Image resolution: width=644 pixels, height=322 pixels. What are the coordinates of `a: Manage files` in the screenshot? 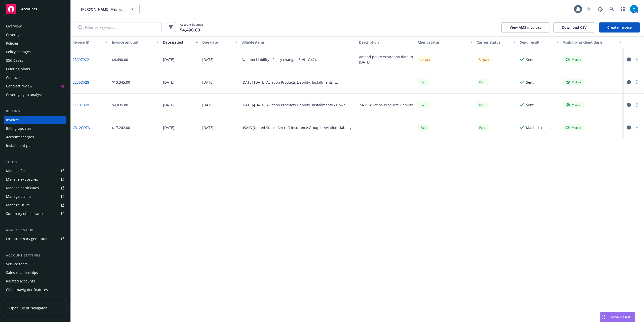 It's located at (35, 171).